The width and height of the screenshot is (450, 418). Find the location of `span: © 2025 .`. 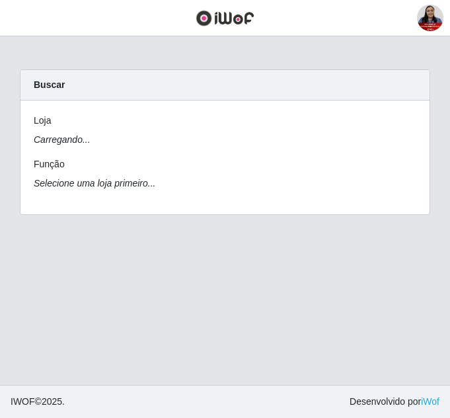

span: © 2025 . is located at coordinates (38, 401).